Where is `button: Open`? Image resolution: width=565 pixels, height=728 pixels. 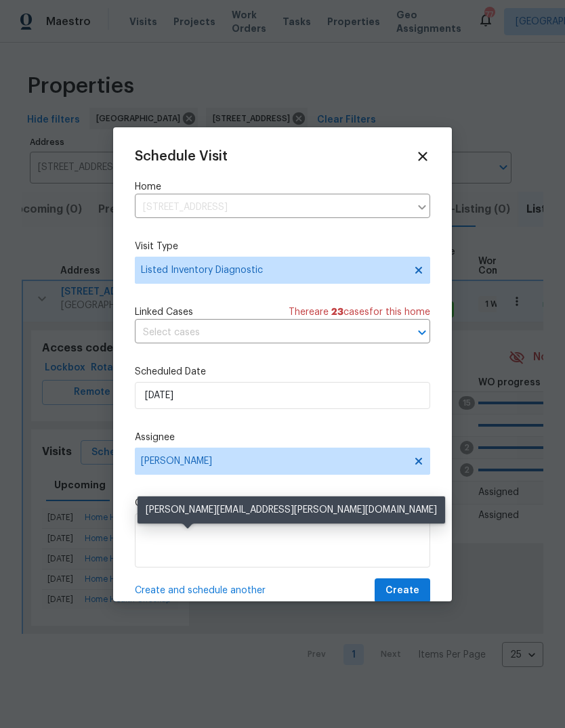
button: Open is located at coordinates (422, 333).